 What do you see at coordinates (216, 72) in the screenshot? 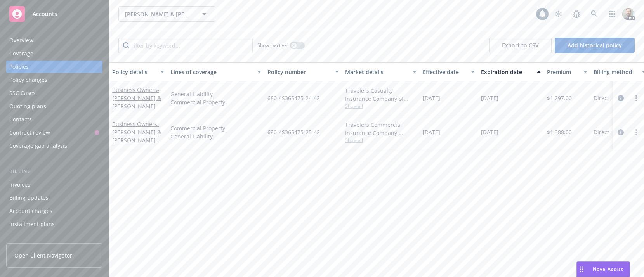
I see `button: Lines of coverage` at bounding box center [216, 72].